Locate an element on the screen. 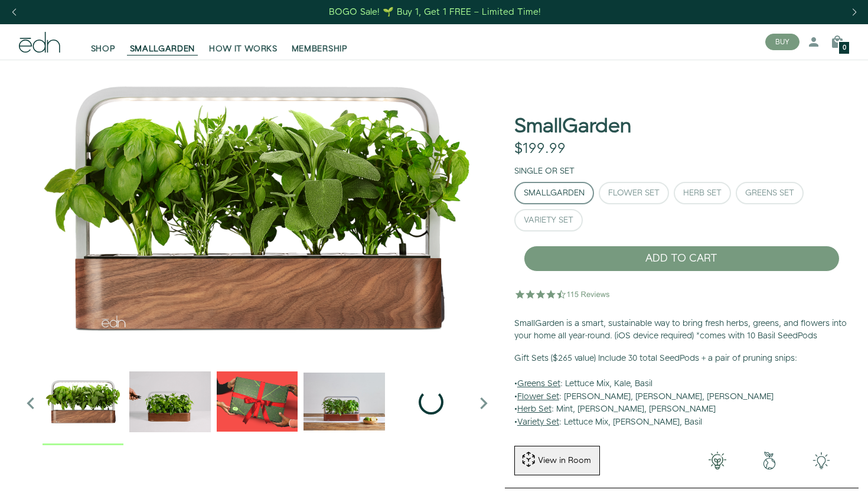  span: MEMBERSHIP is located at coordinates (320, 49).